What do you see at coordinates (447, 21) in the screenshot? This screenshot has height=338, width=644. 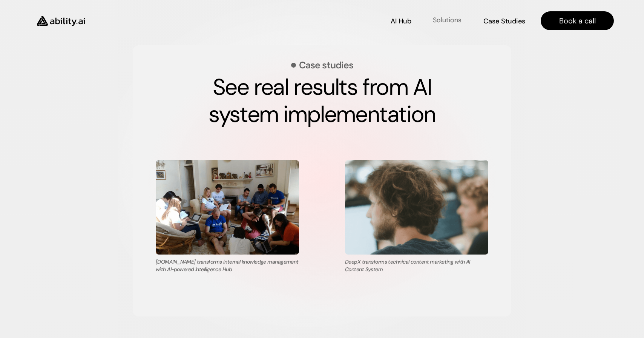 I see `a: Solutions` at bounding box center [447, 21].